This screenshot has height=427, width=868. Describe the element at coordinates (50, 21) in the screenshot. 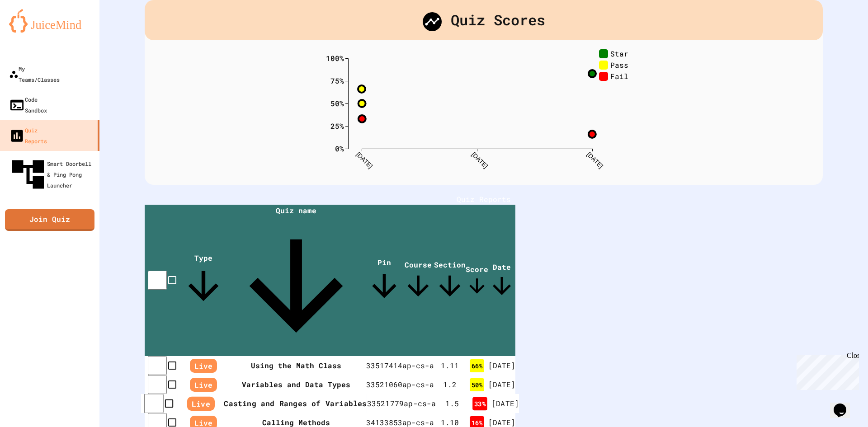

I see `img: logo-orange.svg` at that location.